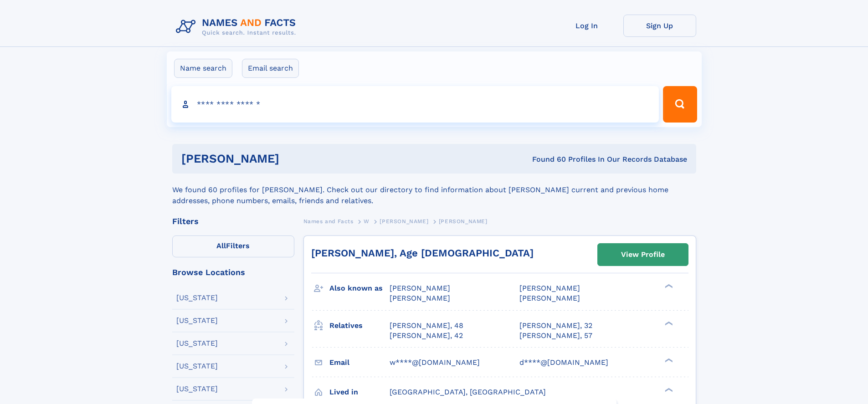 The width and height of the screenshot is (868, 404). What do you see at coordinates (366, 221) in the screenshot?
I see `span: W` at bounding box center [366, 221].